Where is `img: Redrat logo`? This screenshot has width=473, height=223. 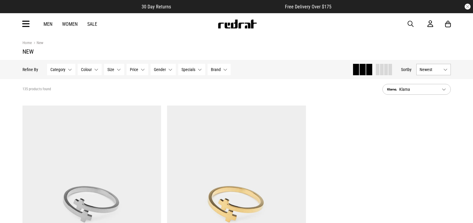 img: Redrat logo is located at coordinates (237, 24).